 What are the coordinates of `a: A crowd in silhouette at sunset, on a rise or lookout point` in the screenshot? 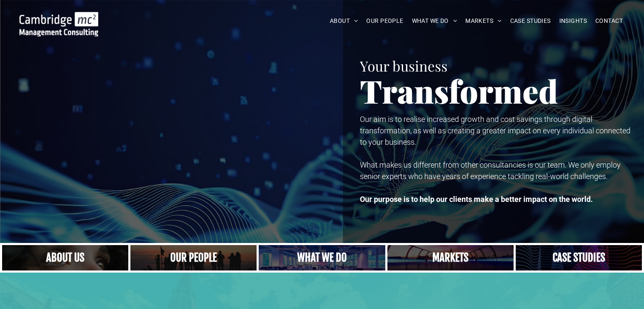 It's located at (193, 258).